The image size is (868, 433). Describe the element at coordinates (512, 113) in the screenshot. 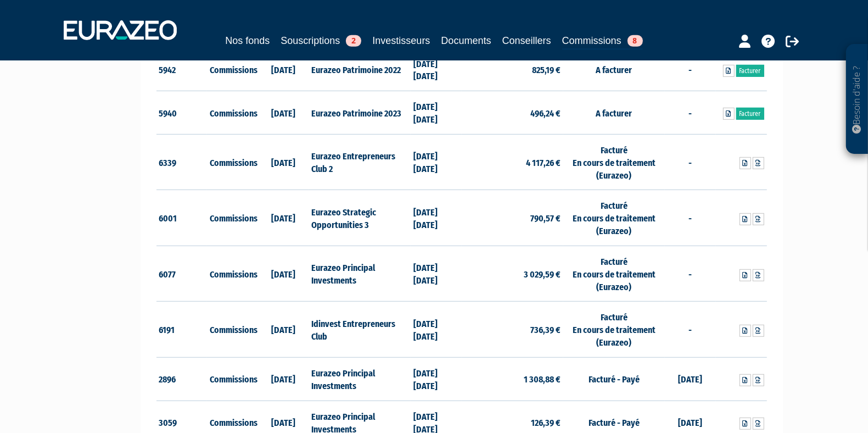

I see `td: 496,24 €` at that location.